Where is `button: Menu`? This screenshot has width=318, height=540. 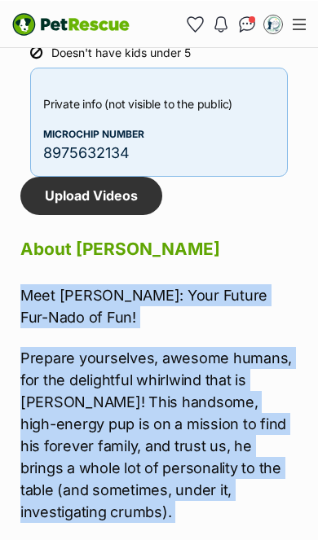
button: Menu is located at coordinates (299, 23).